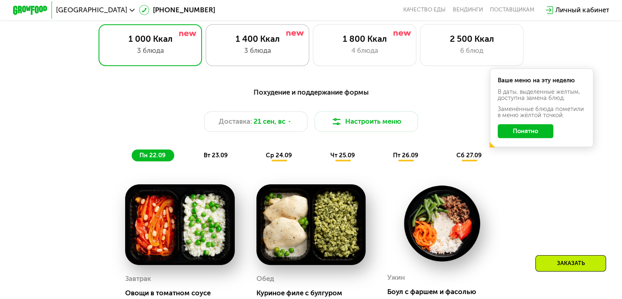  I want to click on div: Ужин, so click(396, 277).